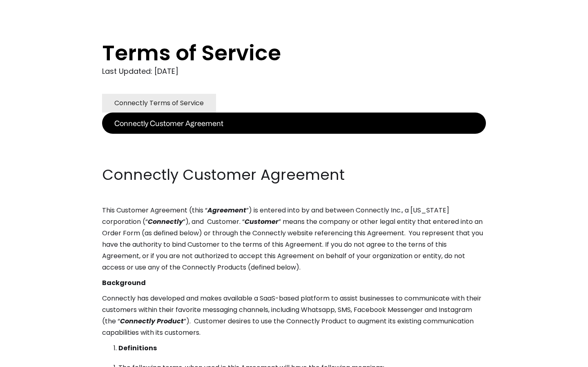  I want to click on h1: Terms of Service, so click(278, 53).